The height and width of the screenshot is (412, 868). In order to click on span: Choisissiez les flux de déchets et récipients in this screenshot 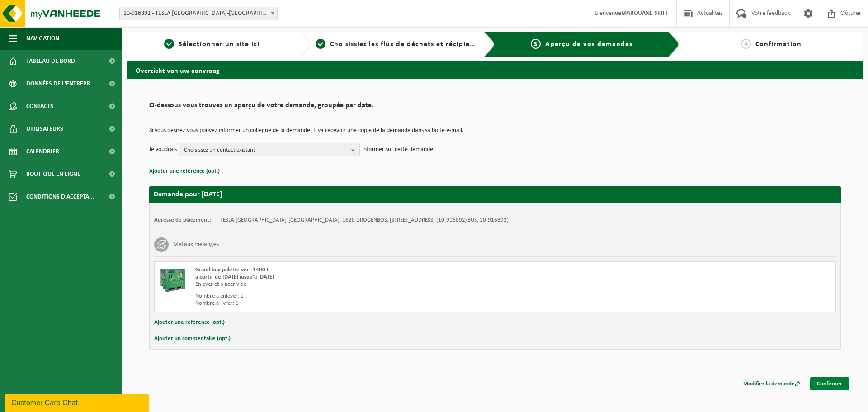, I will do `click(405, 45)`.